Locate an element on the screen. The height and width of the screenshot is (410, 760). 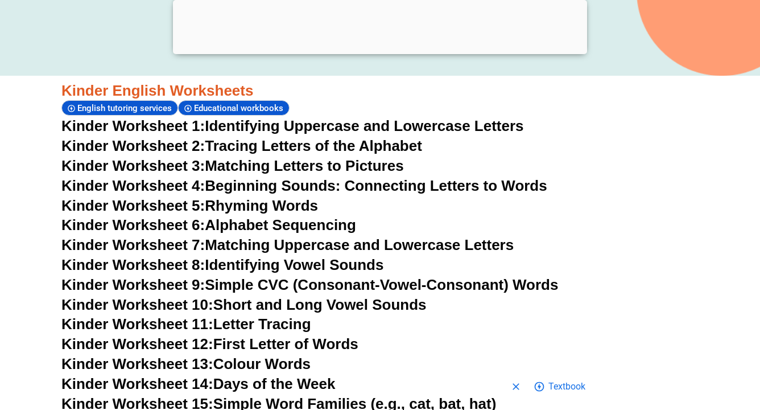
a: Kinder Worksheet 4:Beginning Sounds: Connecting Letters to Words is located at coordinates (304, 185).